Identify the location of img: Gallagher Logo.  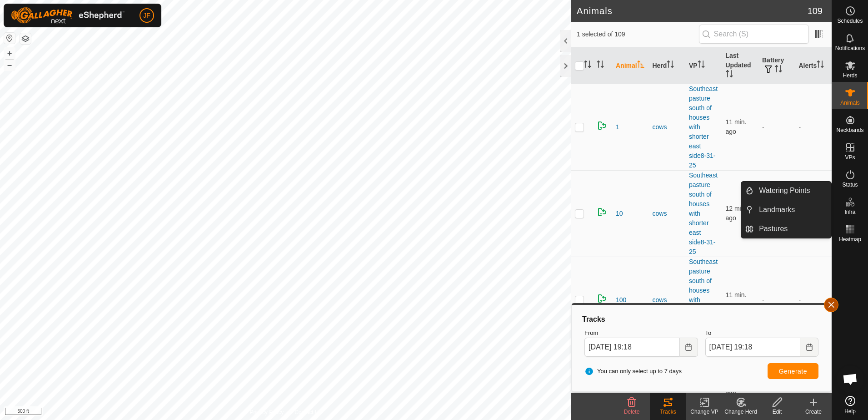
(68, 15).